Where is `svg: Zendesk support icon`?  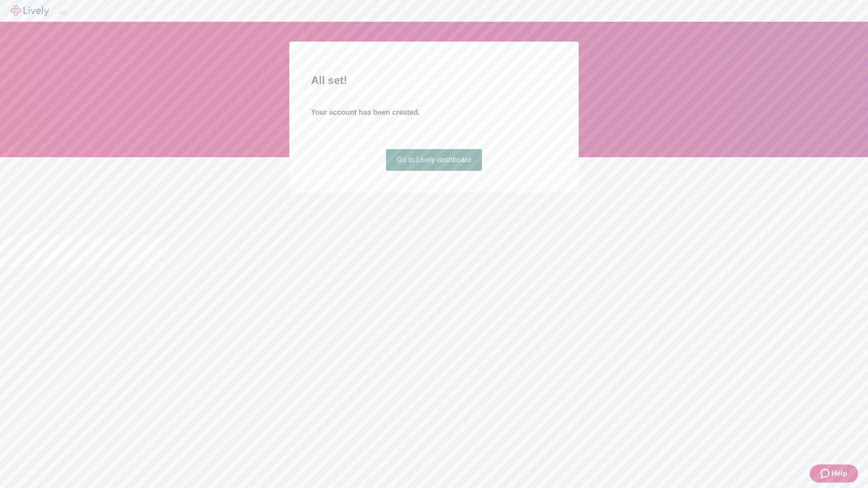 svg: Zendesk support icon is located at coordinates (826, 473).